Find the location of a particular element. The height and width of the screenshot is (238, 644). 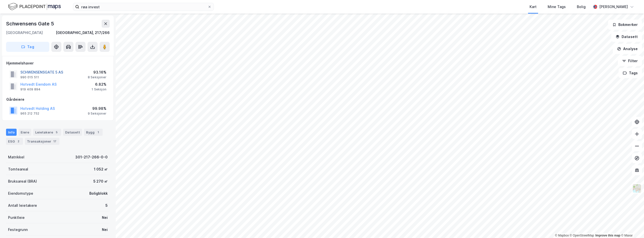

div: 2 is located at coordinates (18, 141).